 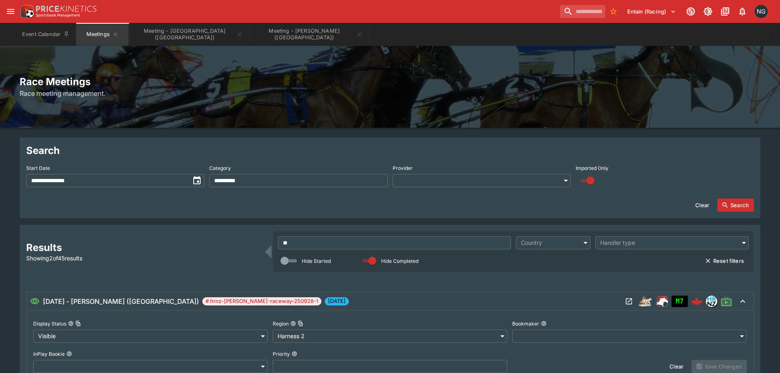 I want to click on div: Handler type, so click(x=668, y=243).